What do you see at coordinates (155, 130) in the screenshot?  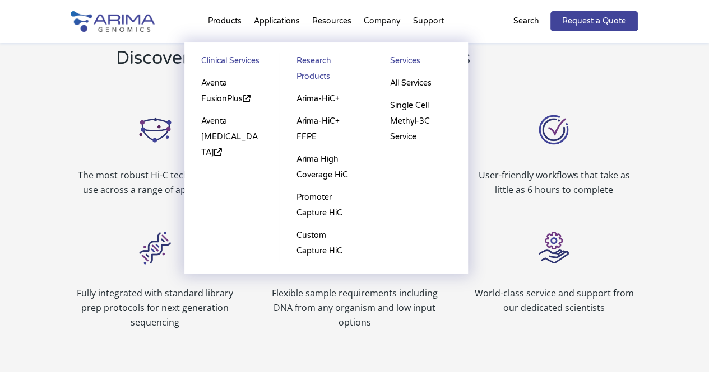 I see `img: Arima Hi-C_Icon_Arima Genomics` at bounding box center [155, 130].